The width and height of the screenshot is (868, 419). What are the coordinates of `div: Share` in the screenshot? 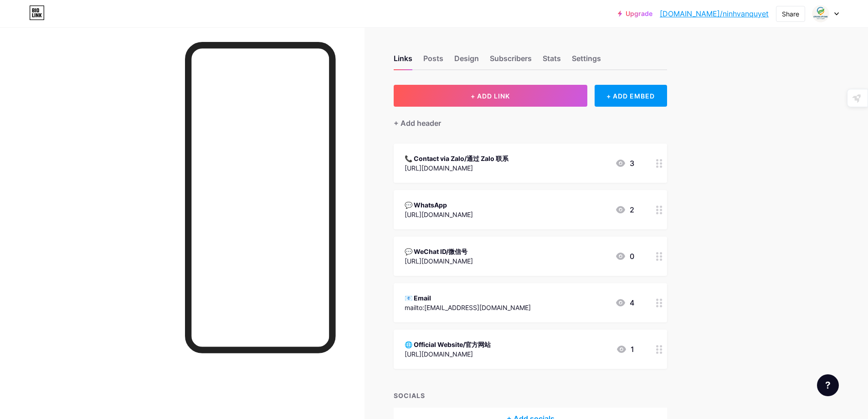 It's located at (791, 14).